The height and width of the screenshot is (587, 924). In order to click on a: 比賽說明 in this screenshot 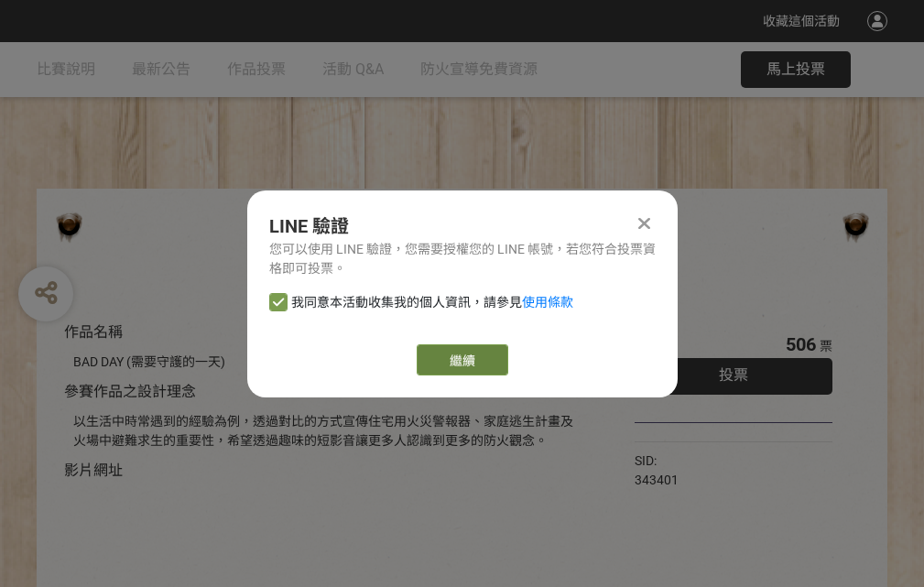, I will do `click(66, 69)`.